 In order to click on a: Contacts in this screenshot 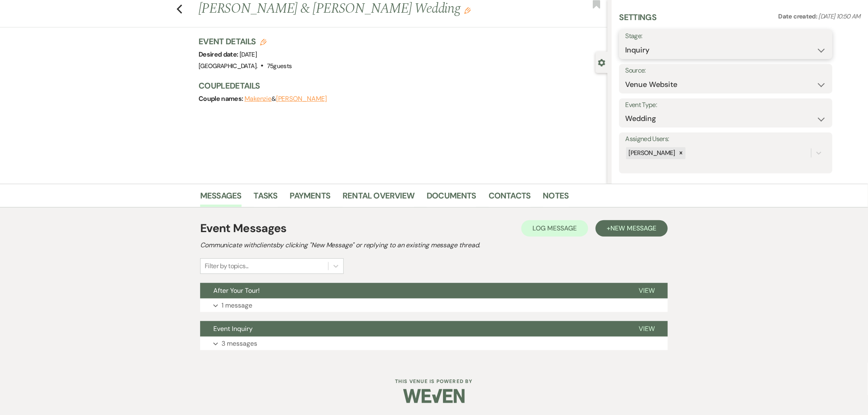, I will do `click(509, 199)`.